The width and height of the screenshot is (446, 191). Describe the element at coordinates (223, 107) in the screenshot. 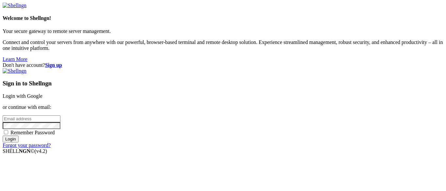

I see `p: or continue with email:` at that location.